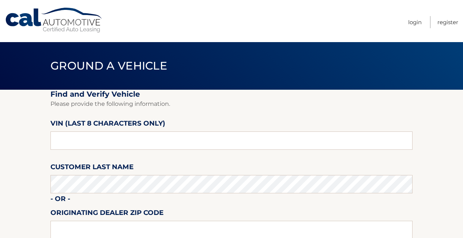 This screenshot has height=238, width=463. What do you see at coordinates (54, 20) in the screenshot?
I see `a: Cal Automotive` at bounding box center [54, 20].